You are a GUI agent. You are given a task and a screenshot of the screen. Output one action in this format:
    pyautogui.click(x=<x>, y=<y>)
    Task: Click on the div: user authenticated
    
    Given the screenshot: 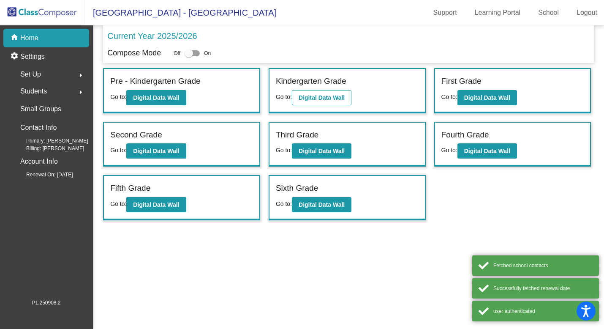 What is the action you would take?
    pyautogui.click(x=543, y=311)
    